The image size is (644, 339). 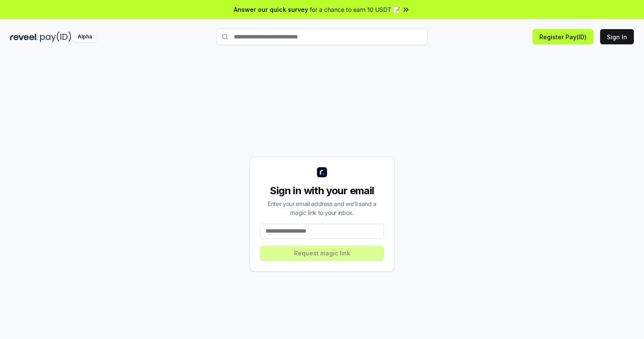 I want to click on img: pay_id, so click(x=56, y=37).